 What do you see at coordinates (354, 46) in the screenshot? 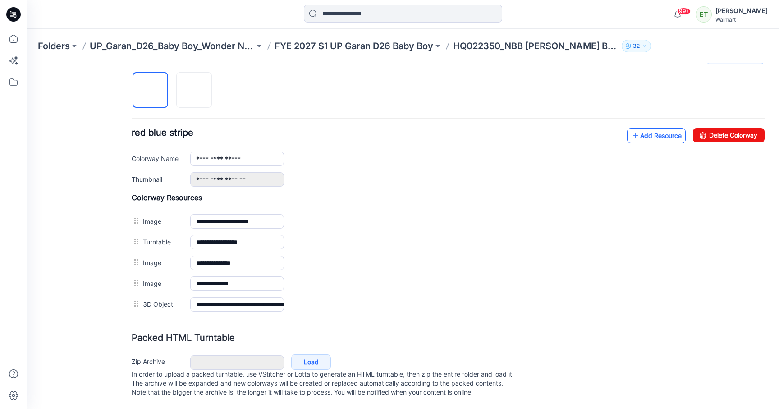
I see `p: FYE 2027 S1 UP Garan D26 Baby Boy` at bounding box center [354, 46].